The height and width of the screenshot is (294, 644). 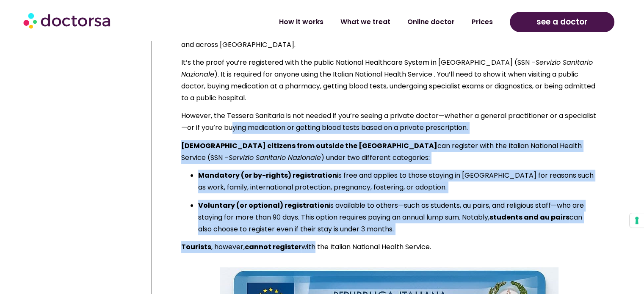 What do you see at coordinates (389, 152) in the screenshot?
I see `p: can register with the Italian National Health Service (SSN – ) under two different categories:` at bounding box center [389, 152].